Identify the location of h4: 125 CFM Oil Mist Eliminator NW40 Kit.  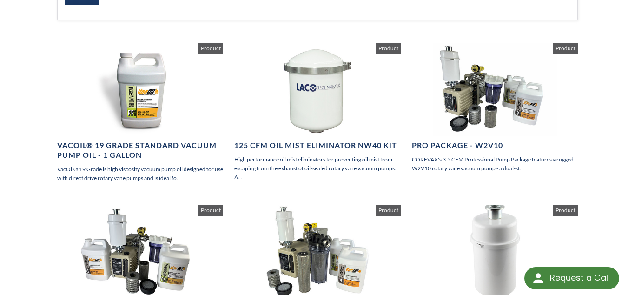
(317, 145).